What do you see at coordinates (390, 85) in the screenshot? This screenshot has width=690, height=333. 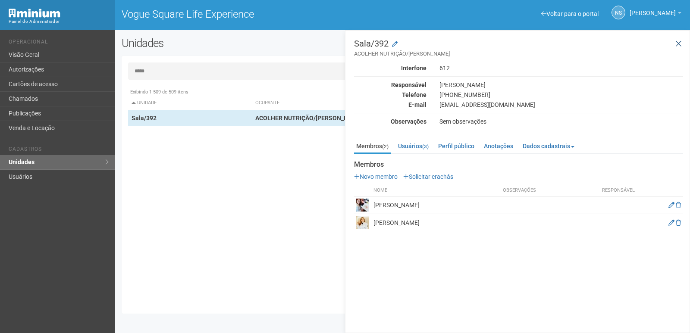 I see `div: Responsável` at bounding box center [390, 85].